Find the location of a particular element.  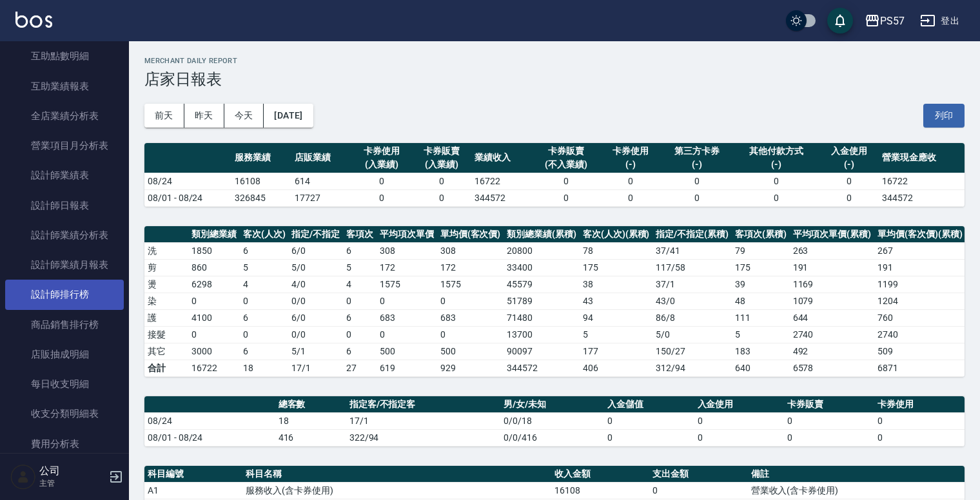

td: 860 is located at coordinates (214, 268).